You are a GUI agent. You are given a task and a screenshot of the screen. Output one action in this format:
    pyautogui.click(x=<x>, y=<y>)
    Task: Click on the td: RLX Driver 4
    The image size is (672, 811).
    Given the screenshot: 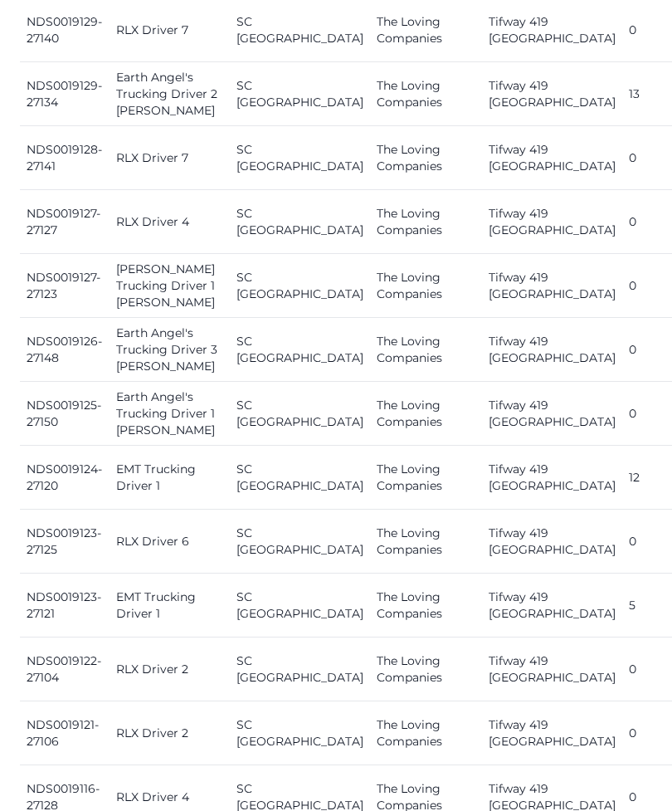 What is the action you would take?
    pyautogui.click(x=170, y=223)
    